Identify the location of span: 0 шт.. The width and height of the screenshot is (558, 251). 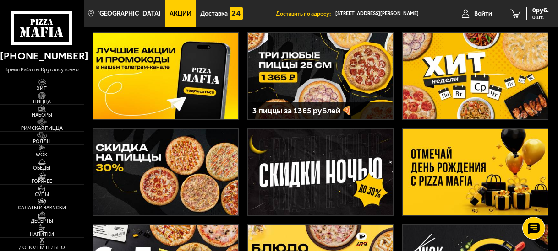
(540, 17).